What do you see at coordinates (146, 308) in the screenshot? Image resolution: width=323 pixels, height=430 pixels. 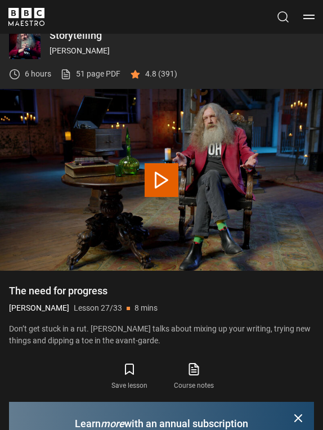 I see `p: 8 mins` at bounding box center [146, 308].